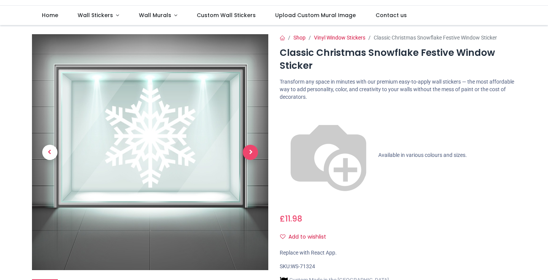  I want to click on span: Previous, so click(50, 152).